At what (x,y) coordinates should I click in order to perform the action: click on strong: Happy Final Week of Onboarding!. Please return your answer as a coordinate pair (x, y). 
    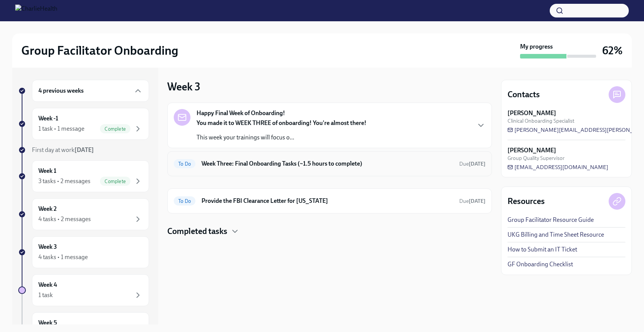
    Looking at the image, I should click on (241, 113).